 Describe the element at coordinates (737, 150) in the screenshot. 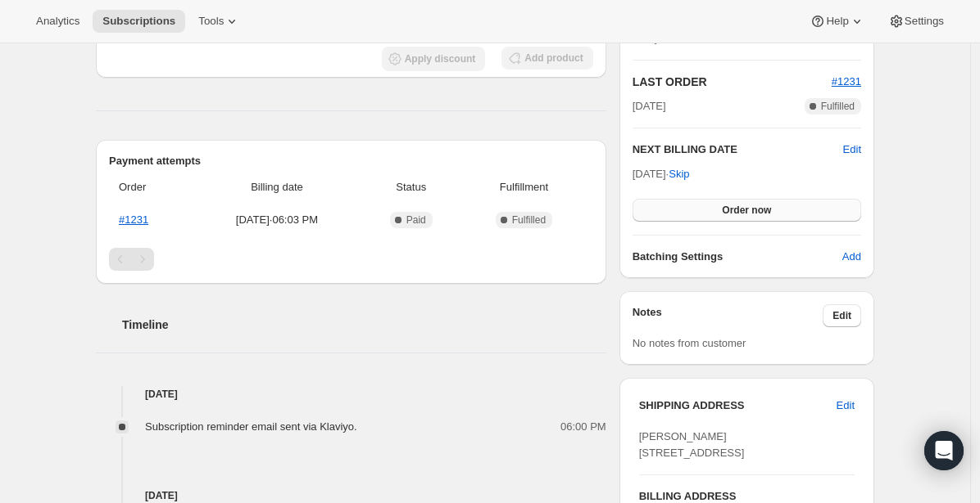

I see `h2: NEXT BILLING DATE` at that location.